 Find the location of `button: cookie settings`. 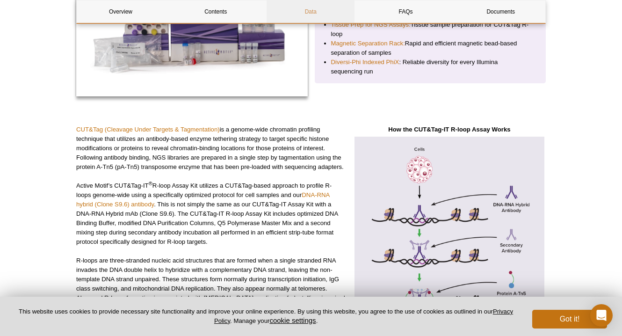

button: cookie settings is located at coordinates (292, 320).